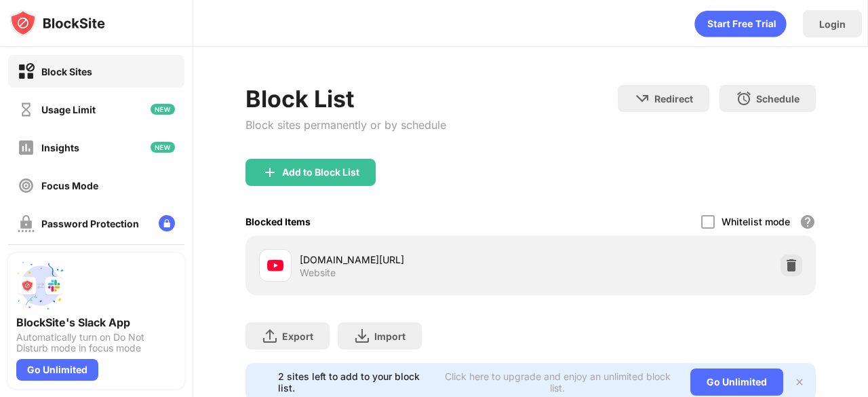 The width and height of the screenshot is (868, 397). I want to click on div: Automatically turn on Do Not Disturb mode in focus mode, so click(96, 343).